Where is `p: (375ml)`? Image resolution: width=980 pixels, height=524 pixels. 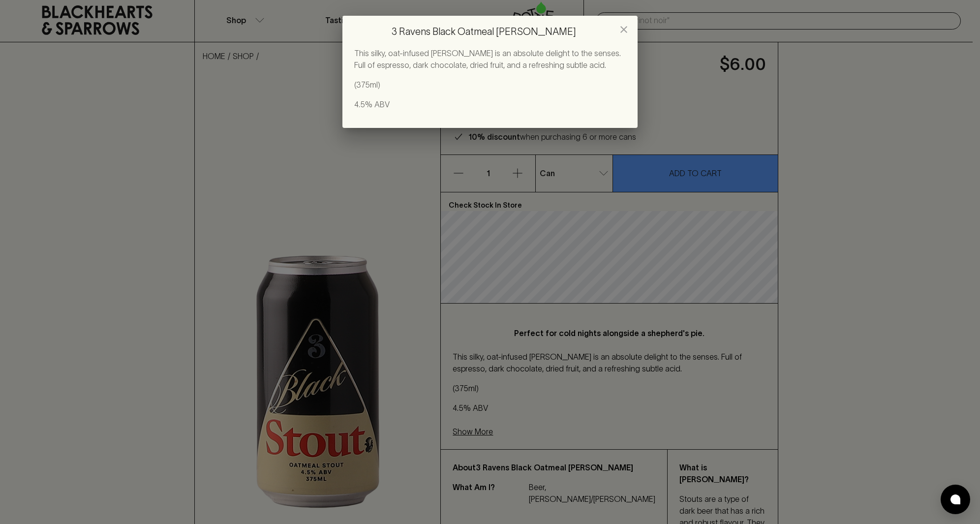
p: (375ml) is located at coordinates (490, 85).